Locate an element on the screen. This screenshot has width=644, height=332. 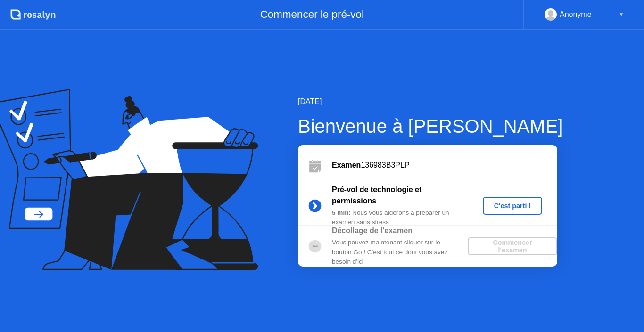
div: 136983B3PLP is located at coordinates (444, 165).